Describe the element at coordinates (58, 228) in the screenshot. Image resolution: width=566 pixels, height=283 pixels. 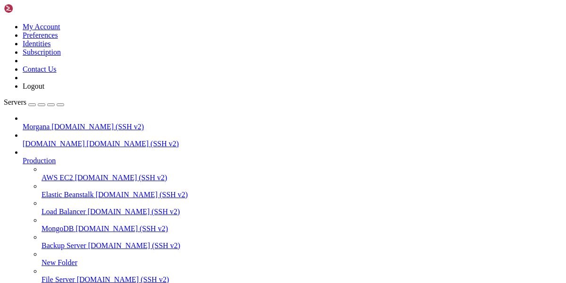
I see `span: MongoDB` at that location.